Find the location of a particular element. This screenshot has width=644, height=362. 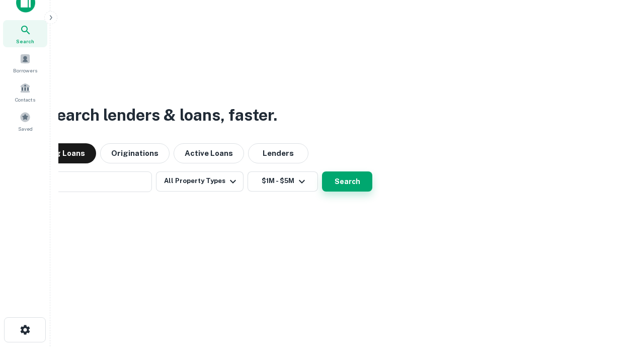

span: Search is located at coordinates (25, 41).